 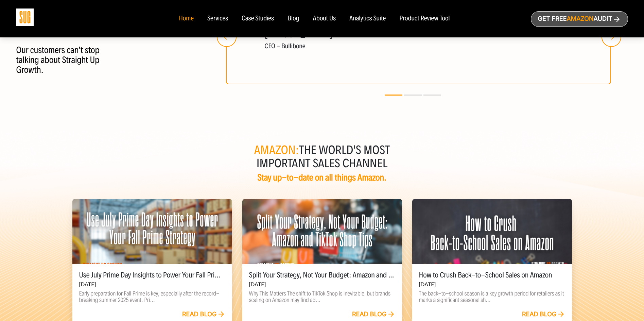 What do you see at coordinates (580, 19) in the screenshot?
I see `span: Amazon` at bounding box center [580, 19].